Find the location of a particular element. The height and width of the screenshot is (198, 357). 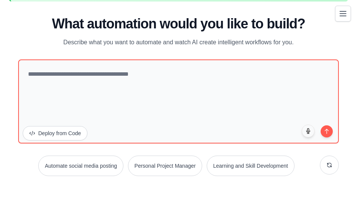

button: Deploy from Code is located at coordinates (55, 133).